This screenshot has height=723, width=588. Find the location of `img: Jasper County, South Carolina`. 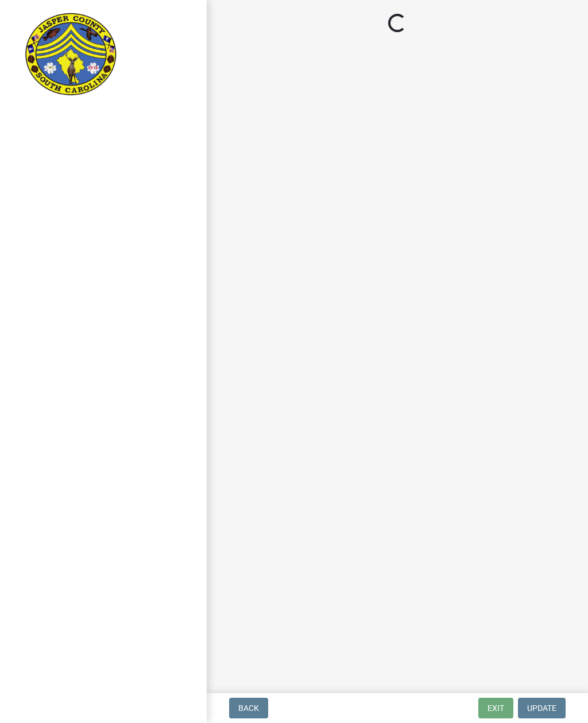

img: Jasper County, South Carolina is located at coordinates (70, 55).